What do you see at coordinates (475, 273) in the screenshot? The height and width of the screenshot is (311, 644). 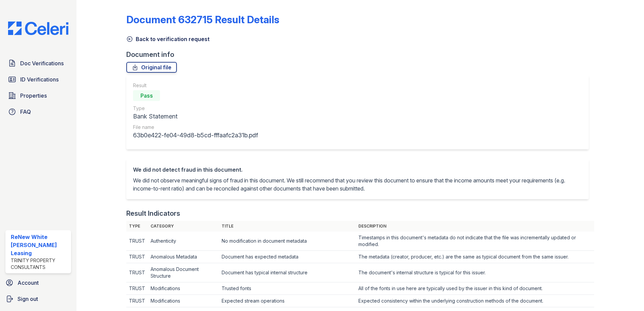 I see `td: The document's internal structure is typical for this issuer.` at bounding box center [475, 273].